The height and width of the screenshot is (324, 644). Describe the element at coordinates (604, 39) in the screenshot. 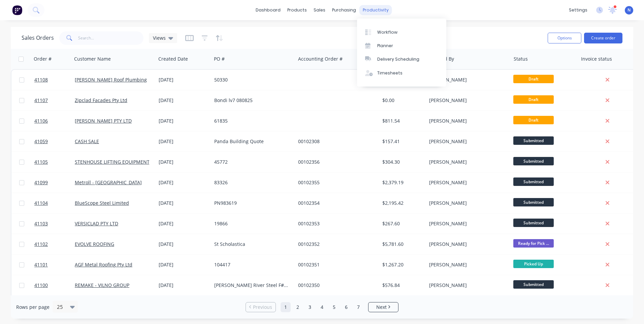

I see `button: Create order` at that location.